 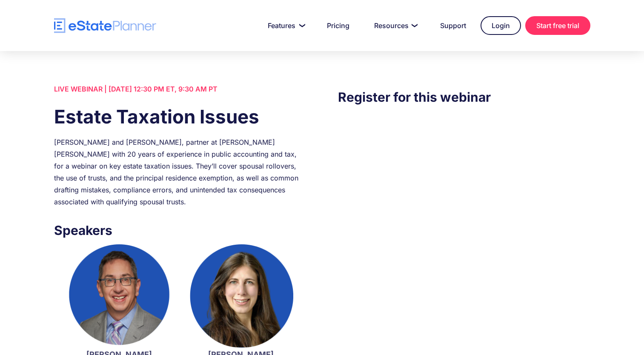 What do you see at coordinates (394, 25) in the screenshot?
I see `a: Resources` at bounding box center [394, 25].